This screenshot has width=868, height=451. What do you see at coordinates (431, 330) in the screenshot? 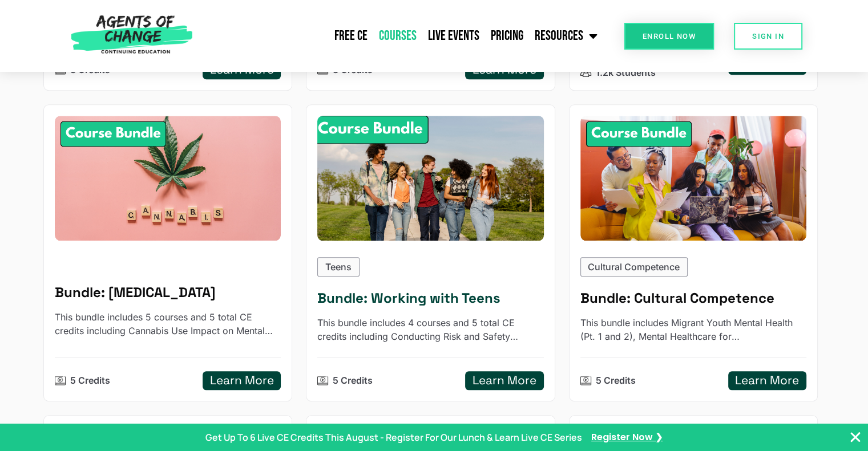
I see `p: This bundle includes 4 courses and 5 total CE credits including Conducting Risk and Safety Assess...` at bounding box center [431, 330].